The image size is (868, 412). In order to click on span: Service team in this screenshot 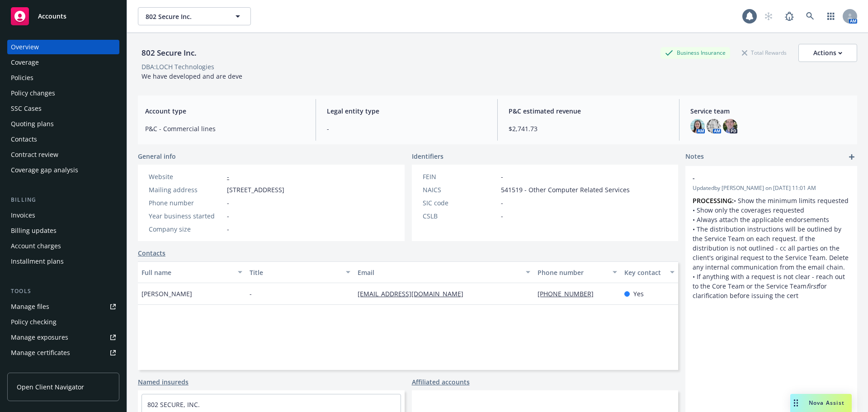, I will do `click(770, 111)`.